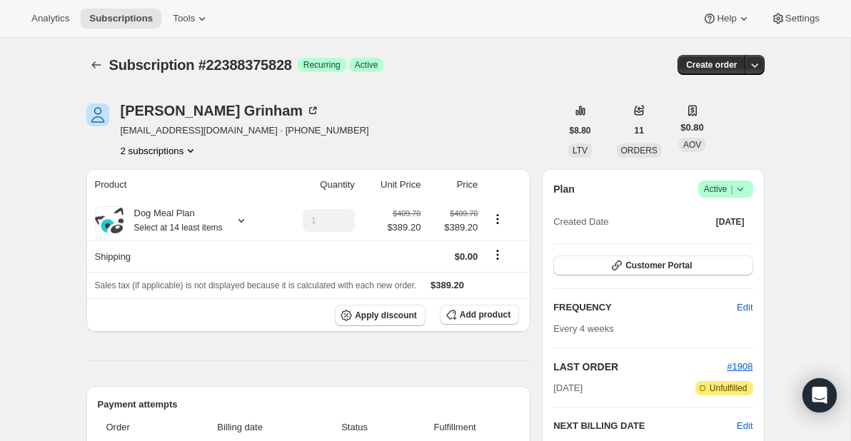 This screenshot has width=851, height=441. Describe the element at coordinates (191, 19) in the screenshot. I see `button: Tools` at that location.